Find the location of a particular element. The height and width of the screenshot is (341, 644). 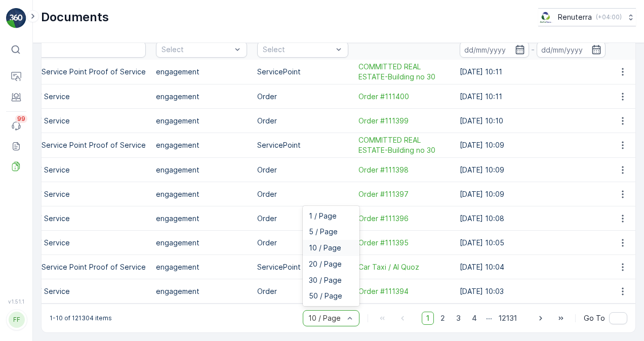

span: 1 / Page is located at coordinates (322, 216).